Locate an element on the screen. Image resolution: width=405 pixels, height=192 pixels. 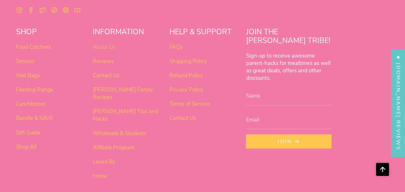
a: Smocks is located at coordinates (25, 61).